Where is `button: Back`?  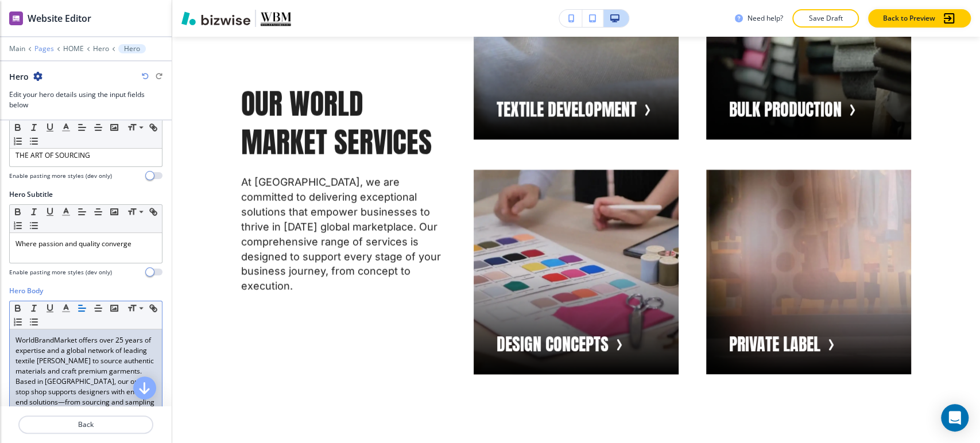
button: Back is located at coordinates (86, 425).